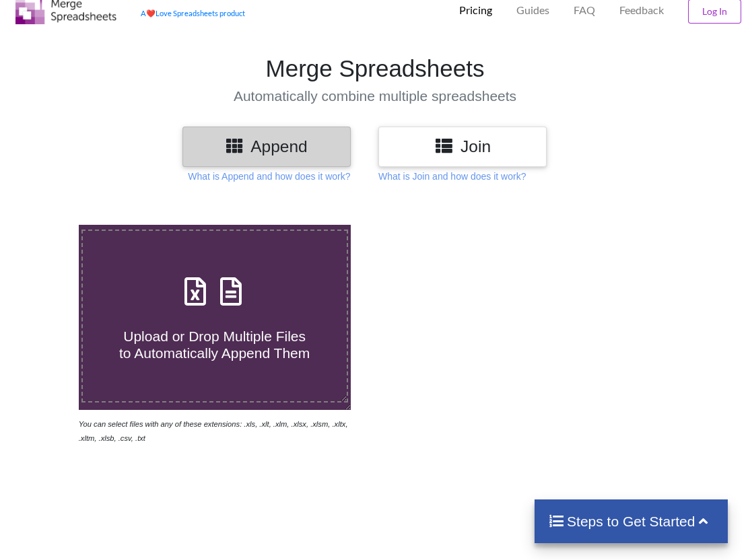 The height and width of the screenshot is (560, 750). What do you see at coordinates (151, 13) in the screenshot?
I see `span: heart` at bounding box center [151, 13].